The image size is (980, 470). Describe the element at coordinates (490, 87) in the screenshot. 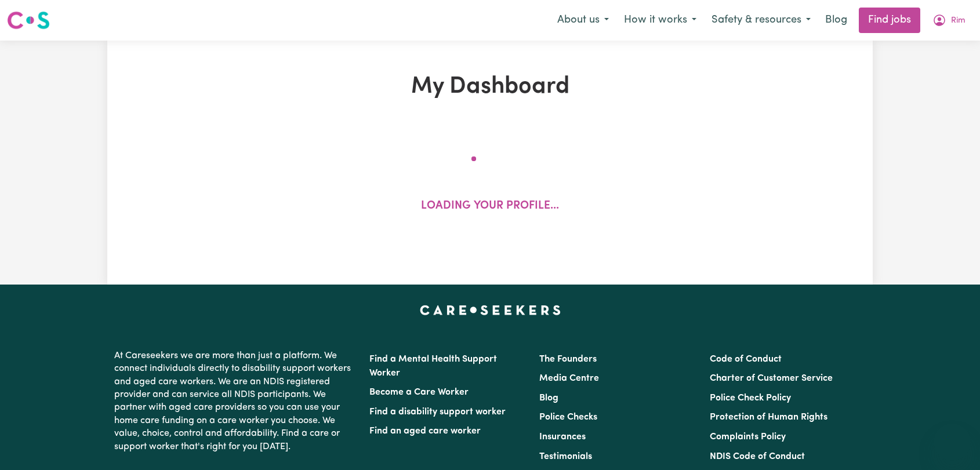

I see `h1: My Dashboard` at that location.